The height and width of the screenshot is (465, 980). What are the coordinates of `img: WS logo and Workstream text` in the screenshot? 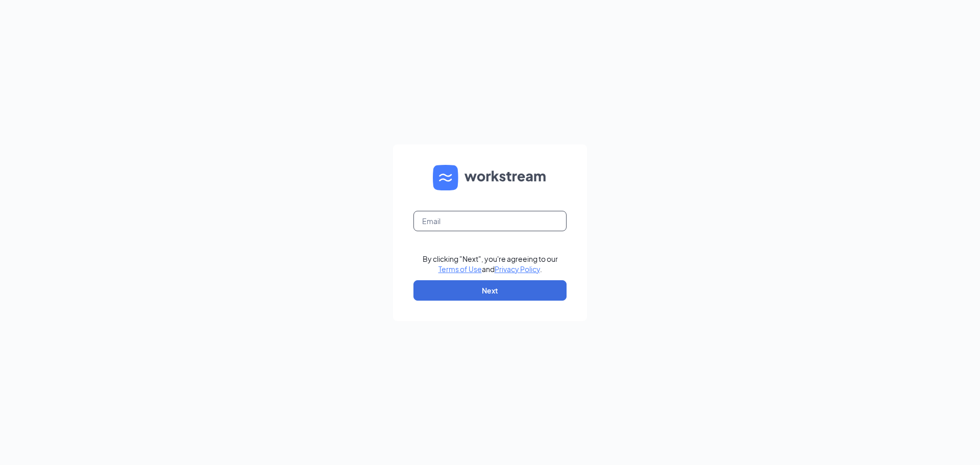 It's located at (490, 178).